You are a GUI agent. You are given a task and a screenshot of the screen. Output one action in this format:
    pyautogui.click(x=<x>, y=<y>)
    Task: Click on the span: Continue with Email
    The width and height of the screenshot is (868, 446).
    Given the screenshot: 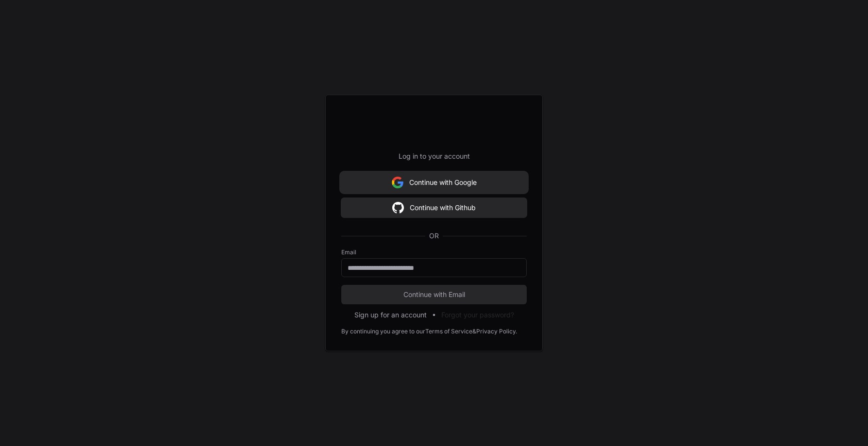 What is the action you would take?
    pyautogui.click(x=434, y=295)
    